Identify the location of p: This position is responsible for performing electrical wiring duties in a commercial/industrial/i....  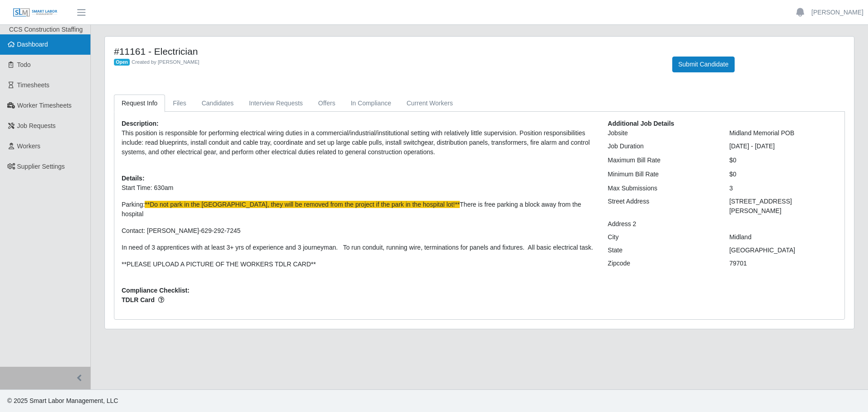
(358, 143).